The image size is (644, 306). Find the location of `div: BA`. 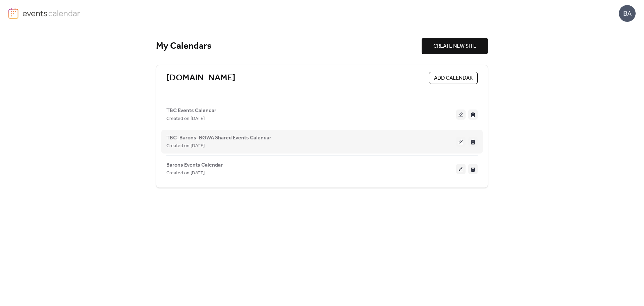

div: BA is located at coordinates (627, 13).